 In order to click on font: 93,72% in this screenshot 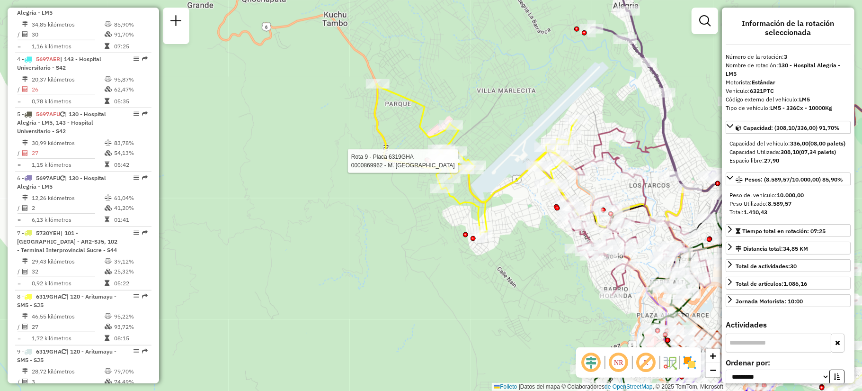, I will do `click(124, 326)`.